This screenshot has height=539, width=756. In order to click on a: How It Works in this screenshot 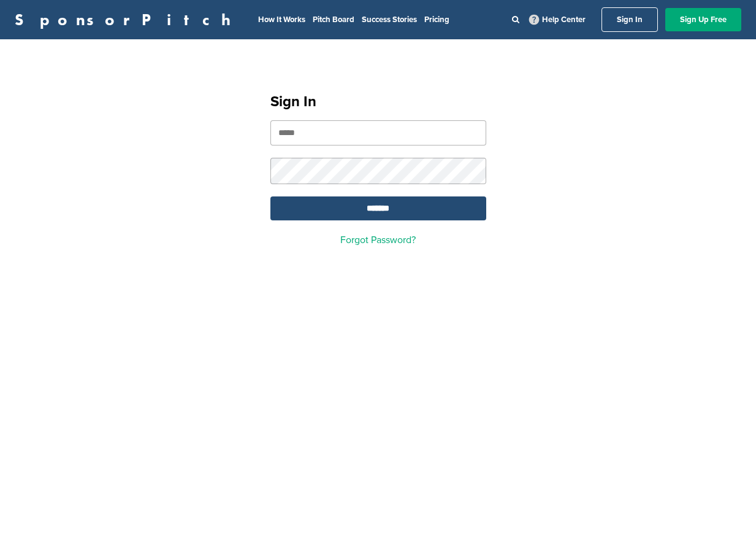, I will do `click(282, 19)`.